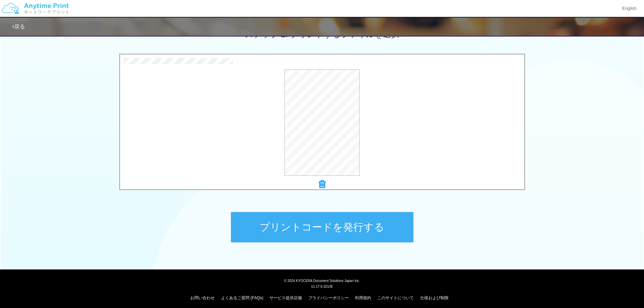  Describe the element at coordinates (19, 26) in the screenshot. I see `a: 戻る` at that location.